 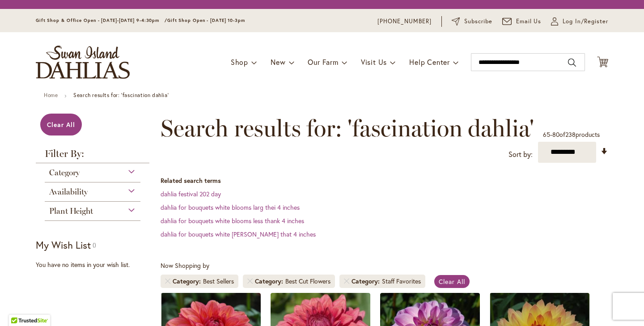 What do you see at coordinates (308, 281) in the screenshot?
I see `div: Best Cut Flowers` at bounding box center [308, 281].